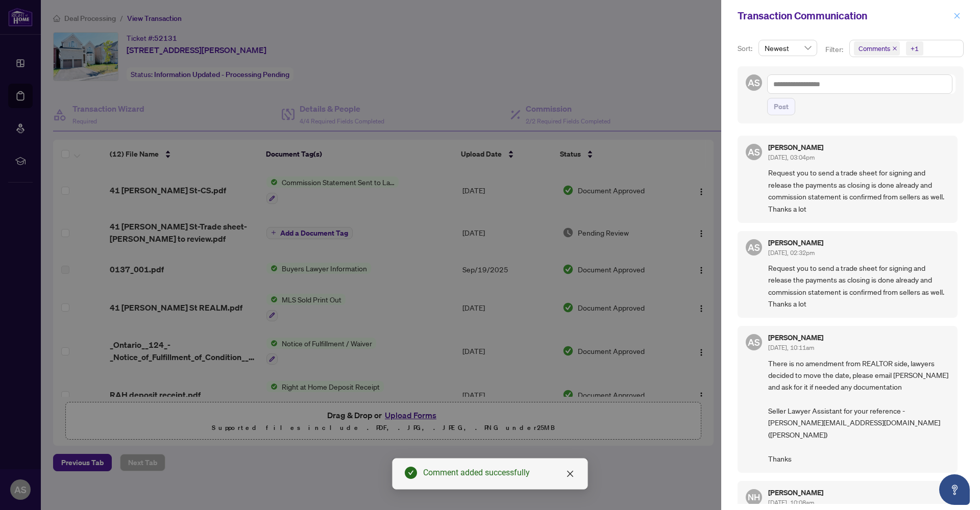 The width and height of the screenshot is (980, 510). I want to click on span: Newest, so click(788, 48).